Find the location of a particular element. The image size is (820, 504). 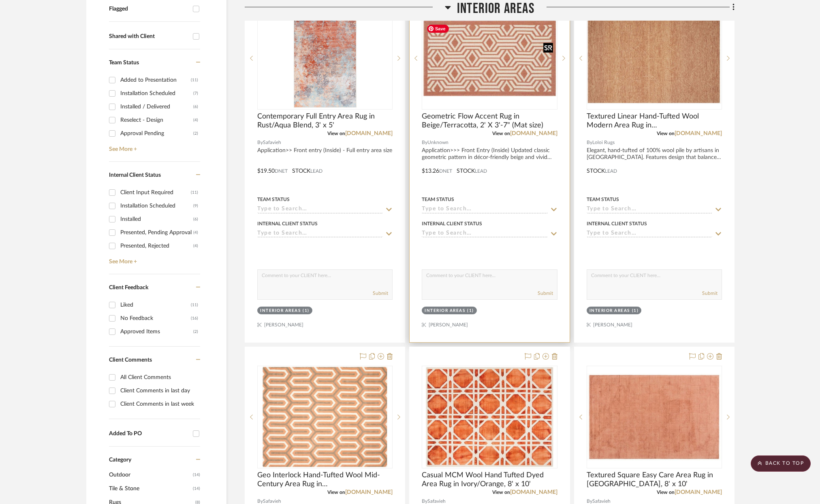

div: (16) is located at coordinates (195, 318).